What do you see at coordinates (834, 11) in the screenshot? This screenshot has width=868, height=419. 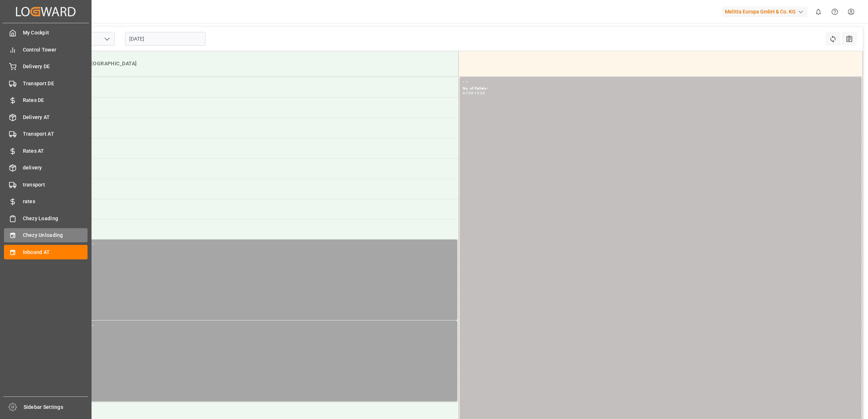 I see `button: Help Center` at bounding box center [834, 11].